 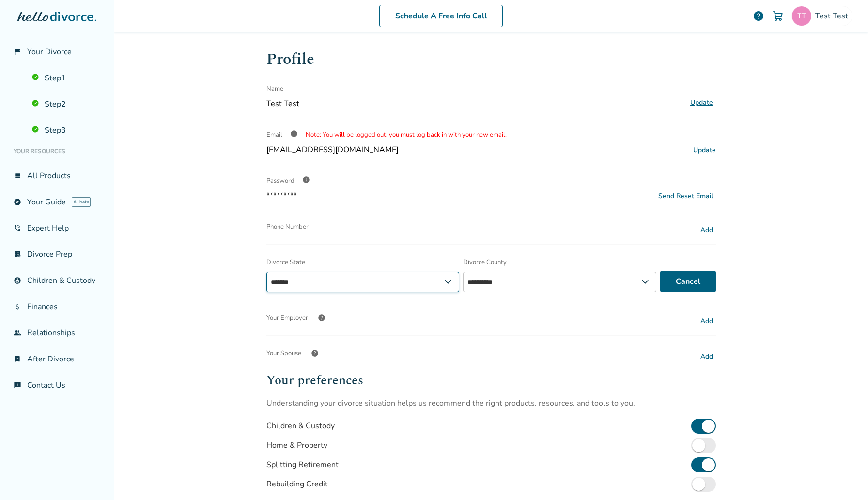 I want to click on span: explore, so click(x=17, y=202).